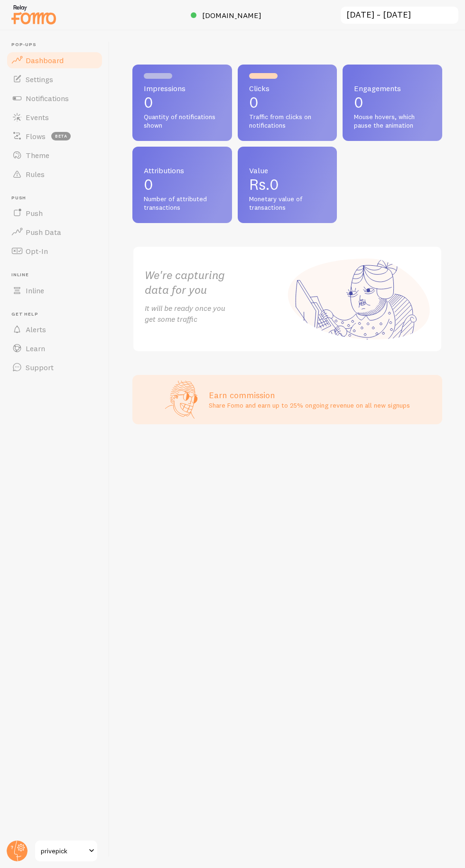 The image size is (465, 868). I want to click on p: Share Fomo and earn up to 25% ongoing revenue on all new signups, so click(309, 406).